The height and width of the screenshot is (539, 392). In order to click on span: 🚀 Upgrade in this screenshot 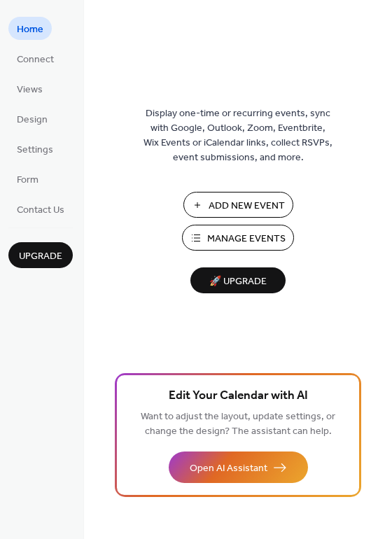, I will do `click(238, 281)`.